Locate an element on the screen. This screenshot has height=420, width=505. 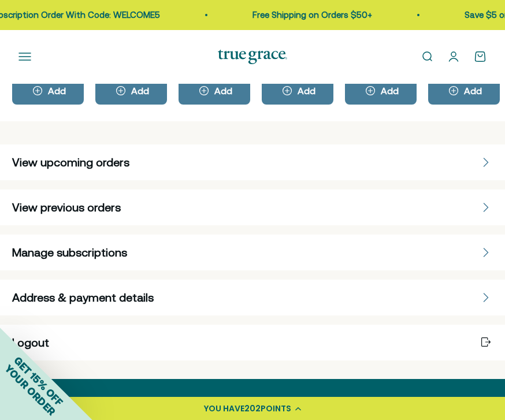
span: Address & payment details is located at coordinates (83, 298).